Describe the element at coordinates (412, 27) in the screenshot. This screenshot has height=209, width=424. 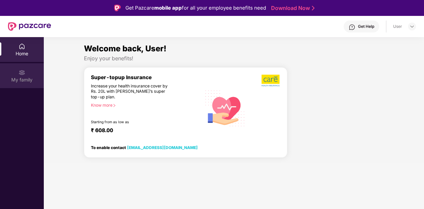
I see `img: svg+xml;base64,PHN2ZyBpZD0iRHJvcGRvd24tMzJ4MzIiIHhtbG5zPSJodHRwOi8vd3d3LnczLm9yZy8yMDAwL3N2ZyIgd2...` at that location.